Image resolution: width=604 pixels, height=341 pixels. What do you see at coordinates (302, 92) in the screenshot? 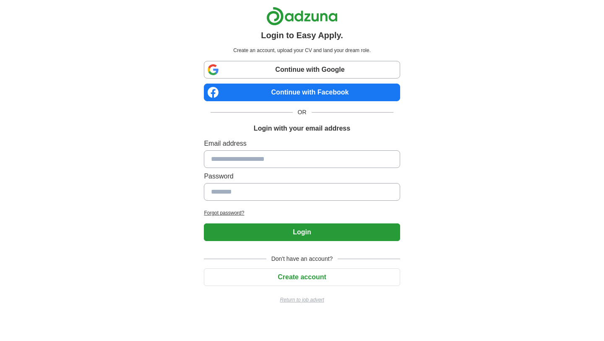
I see `a: Continue with Facebook` at bounding box center [302, 92].